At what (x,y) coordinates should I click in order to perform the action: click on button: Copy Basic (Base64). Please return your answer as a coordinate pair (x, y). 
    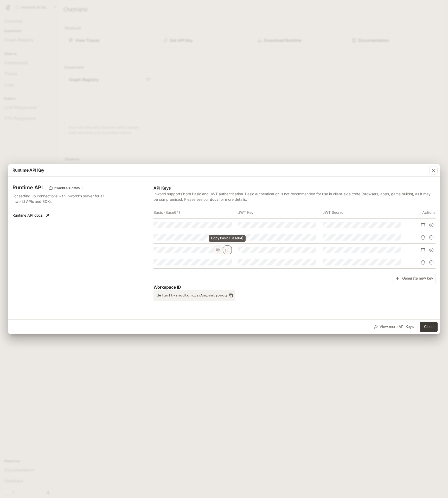
    Looking at the image, I should click on (227, 250).